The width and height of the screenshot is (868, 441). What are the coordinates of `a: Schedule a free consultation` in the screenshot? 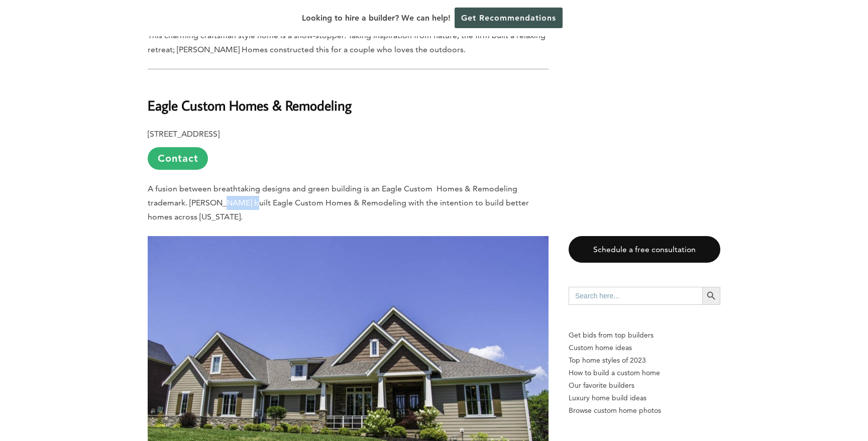 It's located at (644, 249).